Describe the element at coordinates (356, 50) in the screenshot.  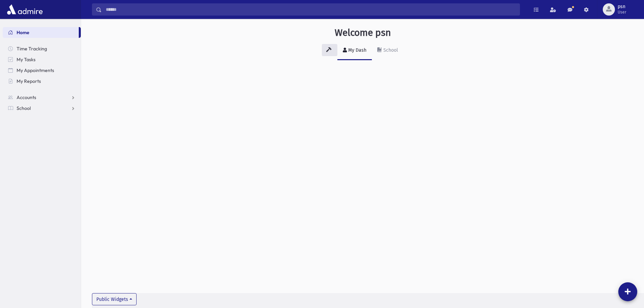
I see `div: My Dash` at that location.